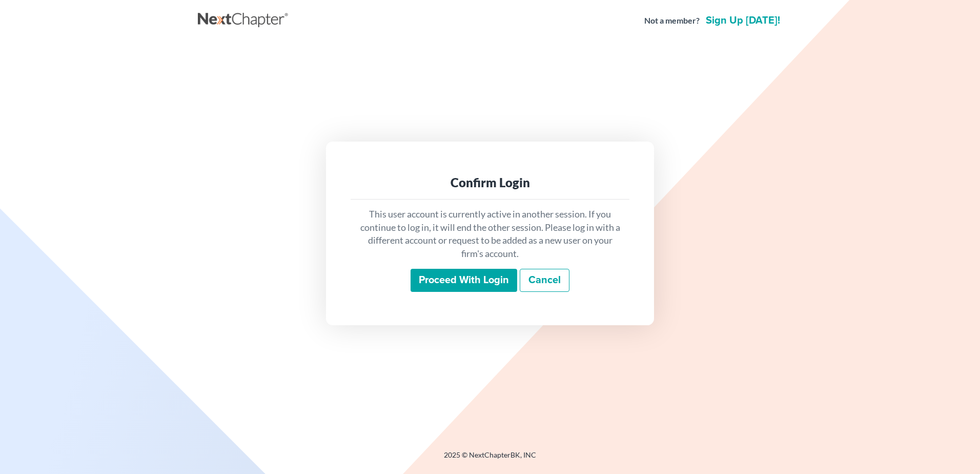  Describe the element at coordinates (672, 21) in the screenshot. I see `strong: Not a member?` at that location.